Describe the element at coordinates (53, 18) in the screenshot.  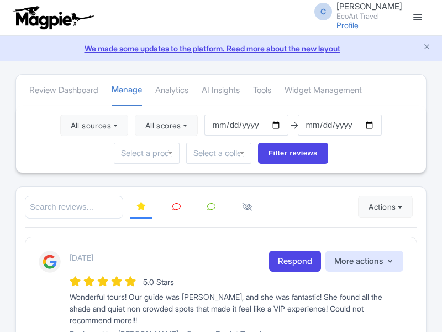
I see `img: logo-ab69f6fb50320c5b225c76a69d11143b.png` at that location.